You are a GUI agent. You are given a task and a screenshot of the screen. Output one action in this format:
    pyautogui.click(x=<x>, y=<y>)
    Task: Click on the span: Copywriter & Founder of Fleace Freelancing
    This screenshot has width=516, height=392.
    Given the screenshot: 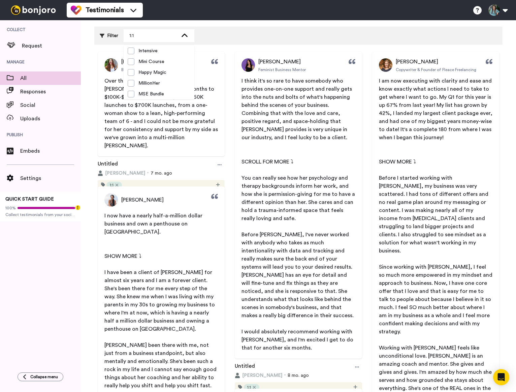 What is the action you would take?
    pyautogui.click(x=436, y=70)
    